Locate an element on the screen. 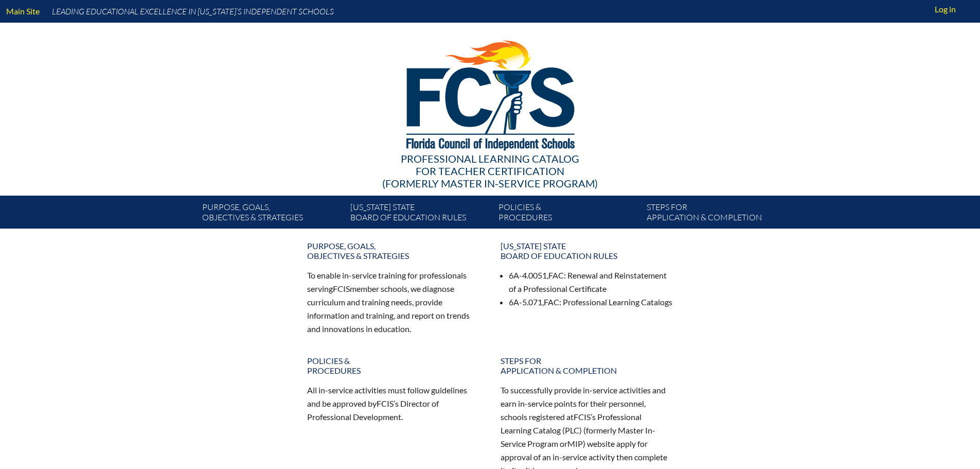 The image size is (980, 469). span: PLC is located at coordinates (572, 430).